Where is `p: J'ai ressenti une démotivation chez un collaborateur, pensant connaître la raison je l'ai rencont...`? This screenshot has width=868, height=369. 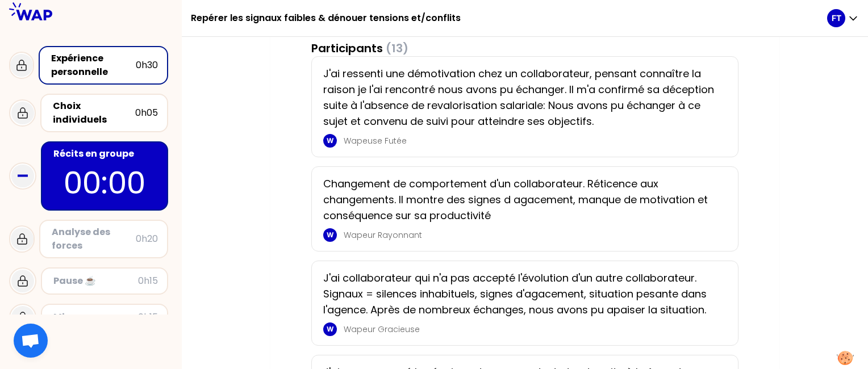 p: J'ai ressenti une démotivation chez un collaborateur, pensant connaître la raison je l'ai rencont... is located at coordinates (521, 98).